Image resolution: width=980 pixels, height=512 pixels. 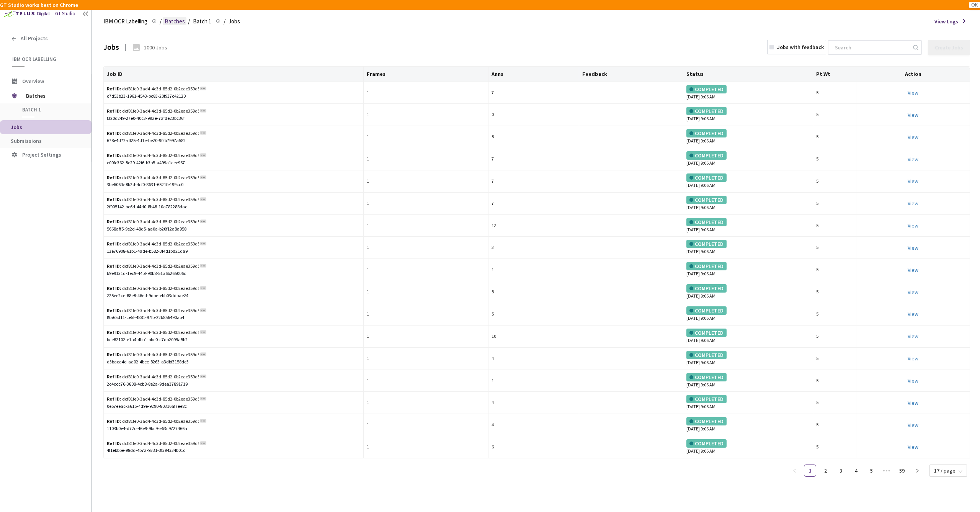 What do you see at coordinates (234, 406) in the screenshot?
I see `div: 0e57eeac-a615-4d9e-9290-80316af7ee8c` at bounding box center [234, 406].